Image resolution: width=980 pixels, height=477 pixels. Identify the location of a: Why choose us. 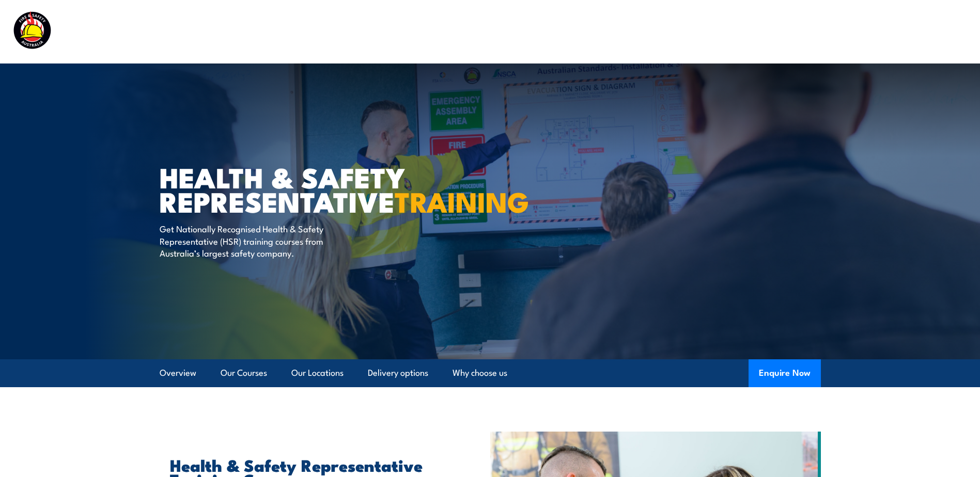
(479, 372).